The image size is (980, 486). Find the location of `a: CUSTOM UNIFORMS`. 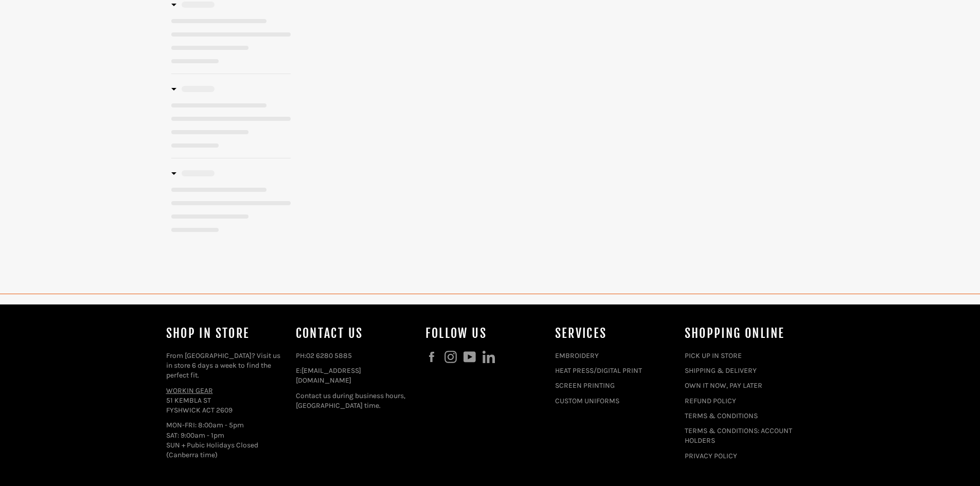

a: CUSTOM UNIFORMS is located at coordinates (587, 401).